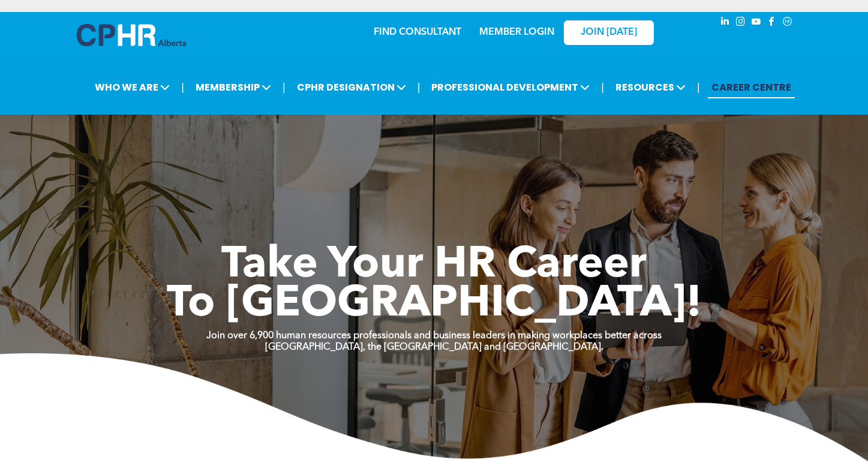 This screenshot has width=868, height=466. I want to click on span: MEMBERSHIP, so click(233, 87).